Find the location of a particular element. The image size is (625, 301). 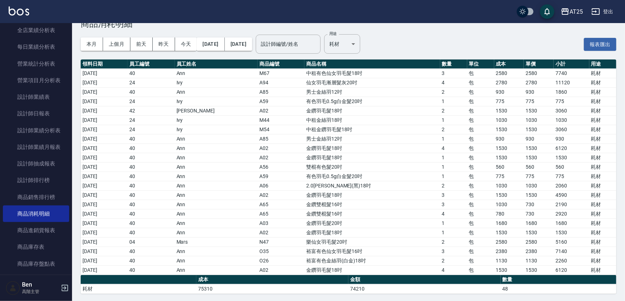

table: a dense table is located at coordinates (348, 167).